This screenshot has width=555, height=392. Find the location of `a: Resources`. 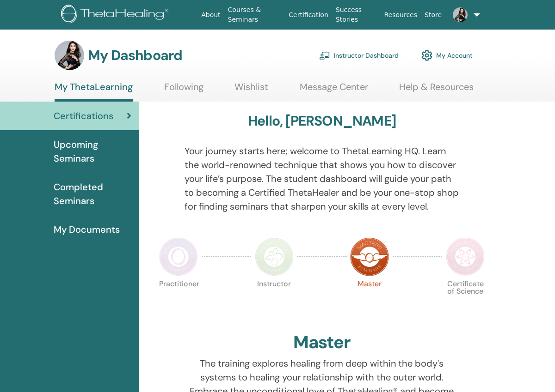

a: Resources is located at coordinates (401, 15).